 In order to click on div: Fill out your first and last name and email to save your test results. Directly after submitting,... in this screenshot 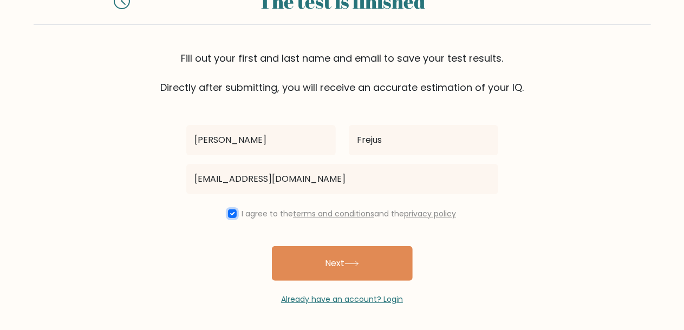, I will do `click(342, 73)`.